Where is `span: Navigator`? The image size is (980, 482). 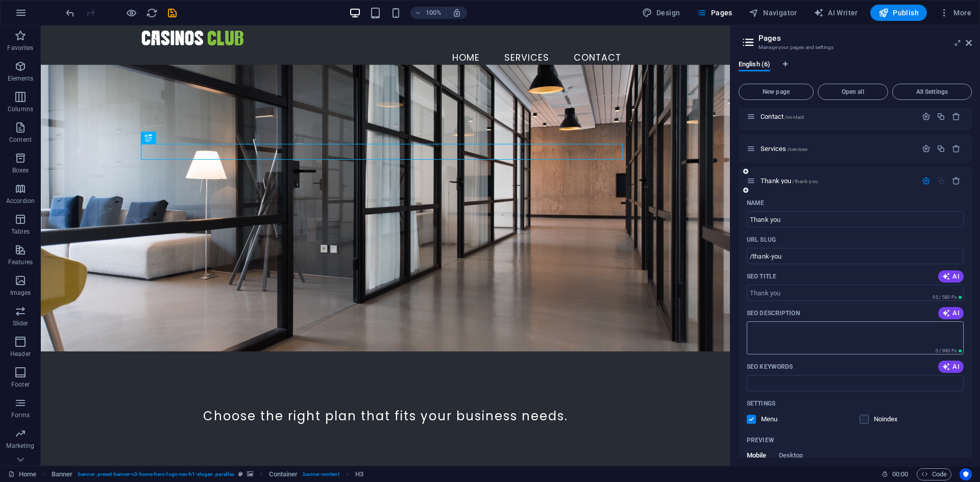 span: Navigator is located at coordinates (773, 13).